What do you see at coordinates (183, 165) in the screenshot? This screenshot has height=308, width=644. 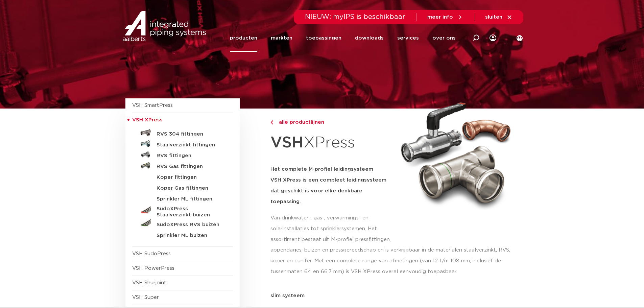 I see `a: RVS Gas fittingen` at bounding box center [183, 165].